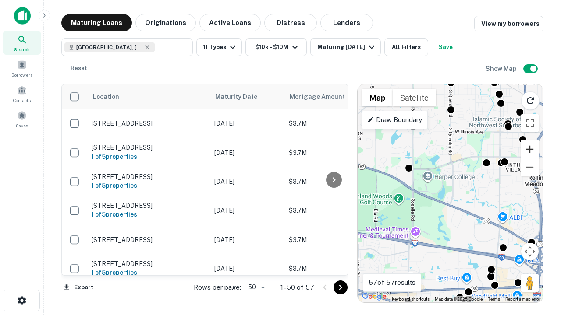 The height and width of the screenshot is (315, 561). Describe the element at coordinates (347, 23) in the screenshot. I see `button: Lenders` at that location.